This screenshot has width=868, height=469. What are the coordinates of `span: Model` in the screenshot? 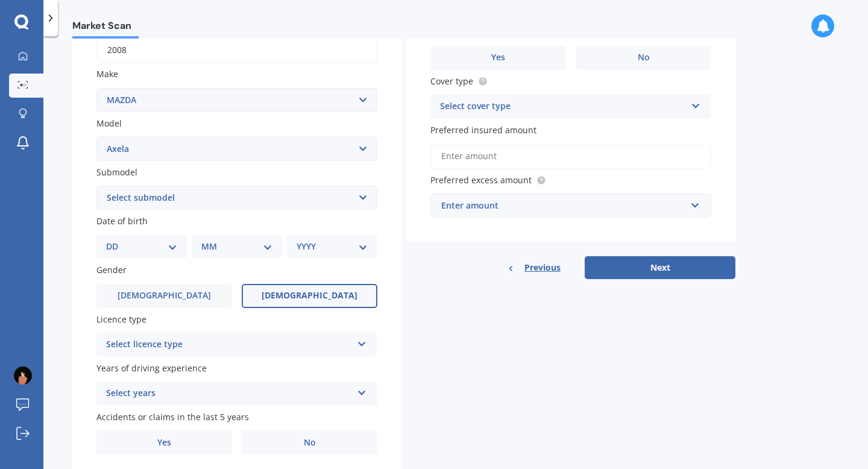 It's located at (109, 123).